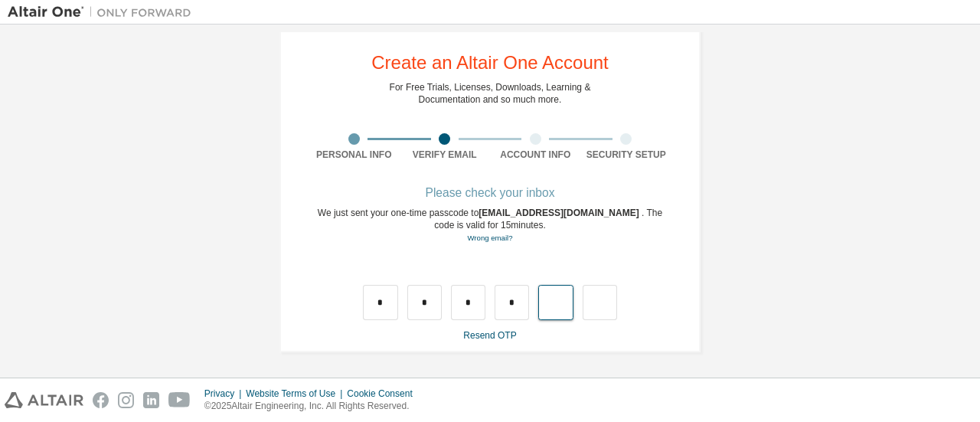 This screenshot has height=422, width=980. What do you see at coordinates (100, 400) in the screenshot?
I see `img: facebook.svg` at bounding box center [100, 400].